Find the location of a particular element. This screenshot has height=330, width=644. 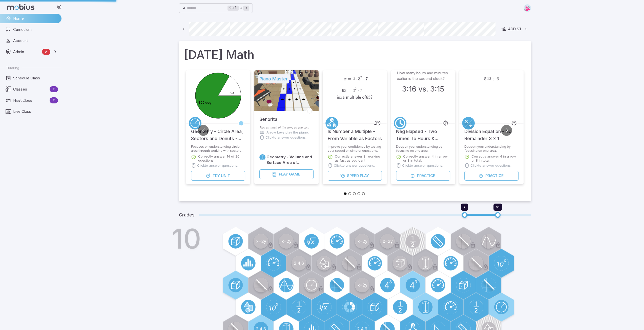

button: PlayGame is located at coordinates (286, 175).